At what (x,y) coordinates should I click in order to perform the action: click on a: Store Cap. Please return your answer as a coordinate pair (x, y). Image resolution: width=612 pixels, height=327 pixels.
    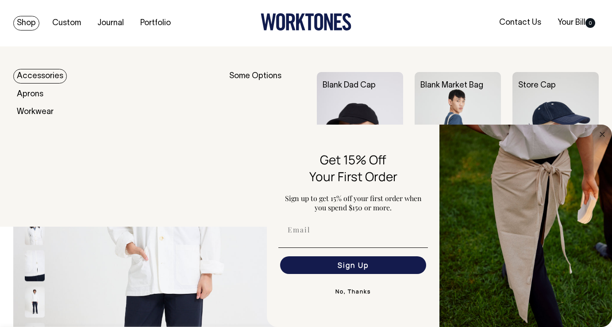
    Looking at the image, I should click on (536, 85).